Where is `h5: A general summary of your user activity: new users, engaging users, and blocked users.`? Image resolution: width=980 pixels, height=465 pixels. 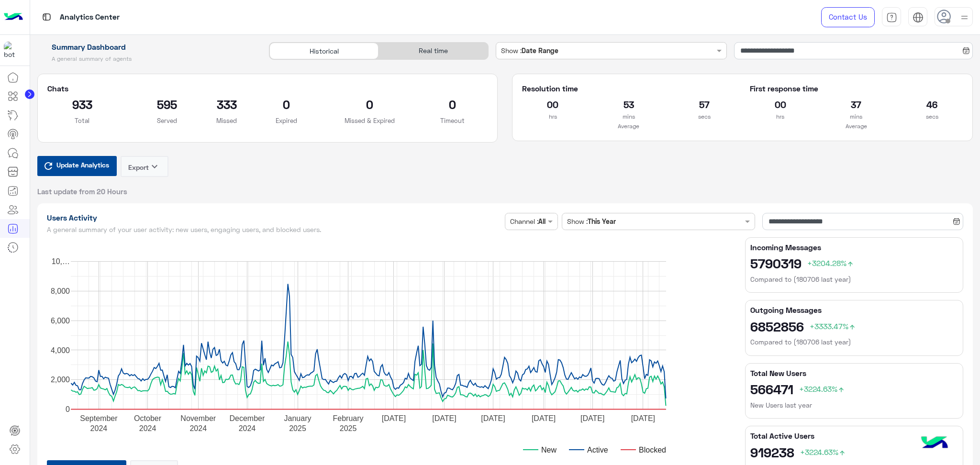
h5: A general summary of your user activity: new users, engaging users, and blocked users. is located at coordinates (274, 230).